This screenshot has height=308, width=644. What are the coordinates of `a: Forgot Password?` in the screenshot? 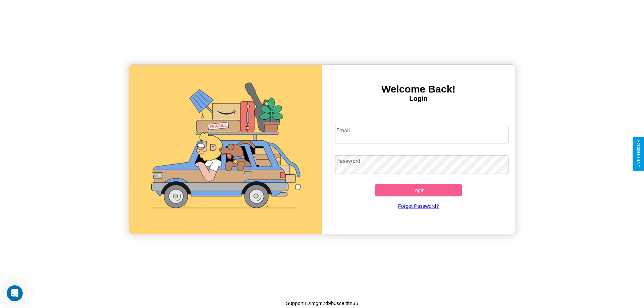 It's located at (419, 206).